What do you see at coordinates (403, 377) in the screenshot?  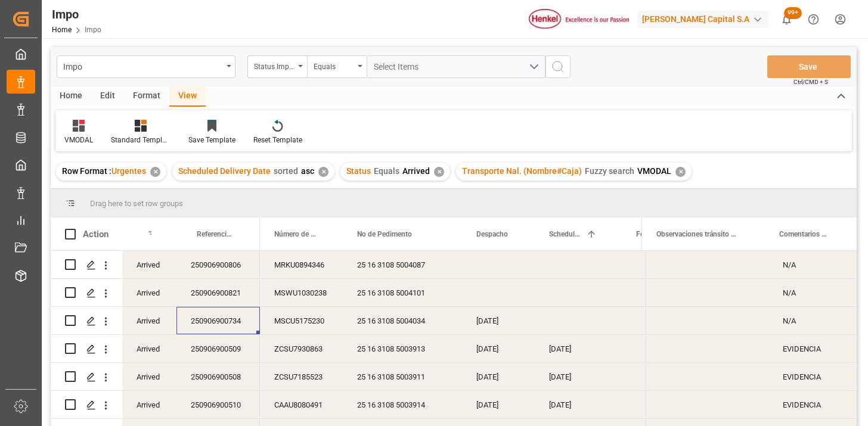 I see `div: 25 16 3108 5003911` at bounding box center [403, 377].